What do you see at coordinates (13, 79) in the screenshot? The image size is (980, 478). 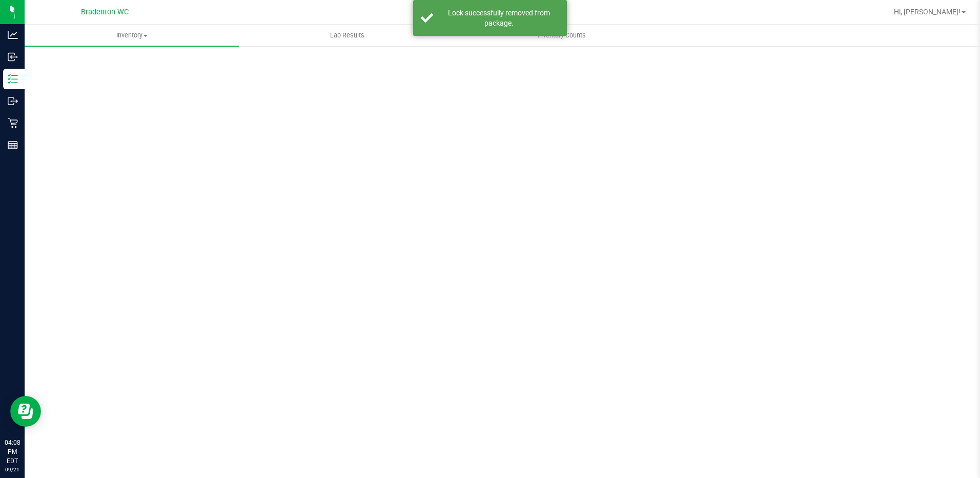 I see `inline-svg: Inventory` at bounding box center [13, 79].